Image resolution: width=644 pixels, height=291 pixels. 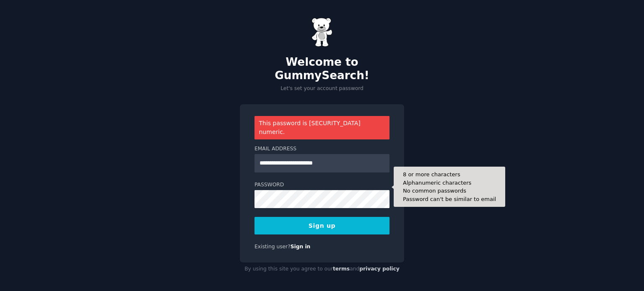 What do you see at coordinates (322, 32) in the screenshot?
I see `img: Gummy Bear` at bounding box center [322, 32].